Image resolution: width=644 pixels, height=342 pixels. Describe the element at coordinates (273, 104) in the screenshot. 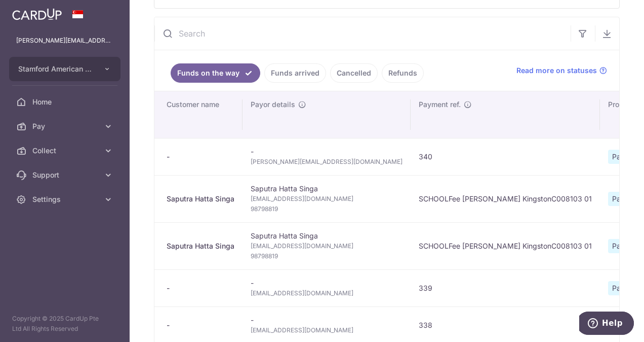

I see `span: Payor details` at that location.